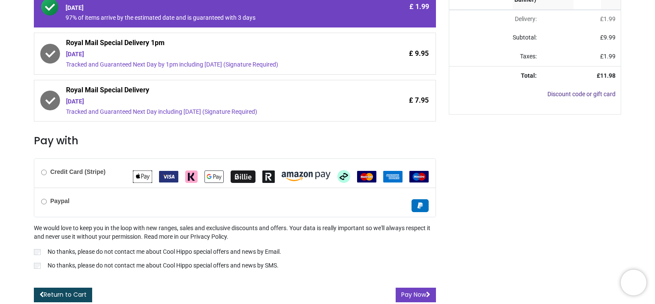  Describe the element at coordinates (419, 100) in the screenshot. I see `span: £ 7.95` at that location.